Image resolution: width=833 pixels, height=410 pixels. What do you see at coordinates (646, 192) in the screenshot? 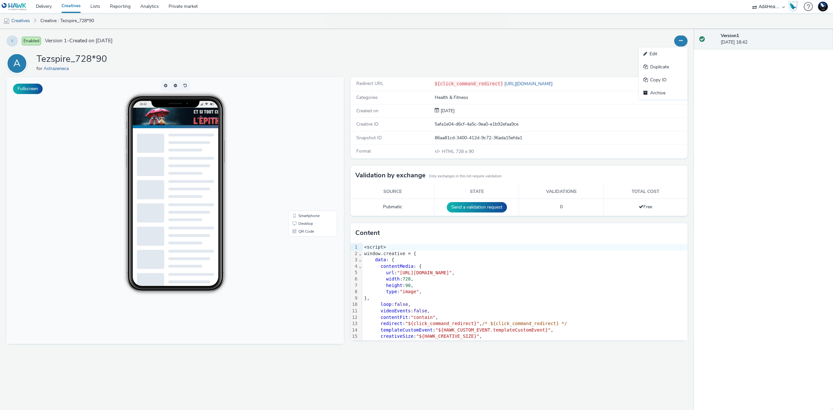
I see `th: Total cost` at bounding box center [646, 192].